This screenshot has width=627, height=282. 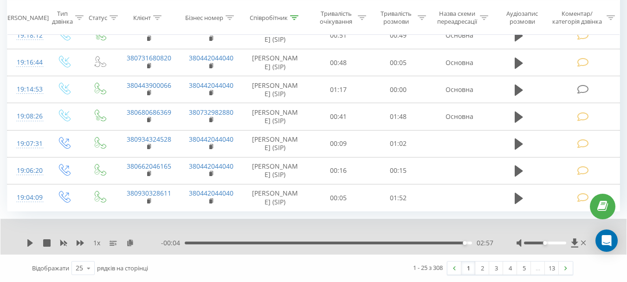 What do you see at coordinates (26, 197) in the screenshot?
I see `div: 19:04:09` at bounding box center [26, 197].